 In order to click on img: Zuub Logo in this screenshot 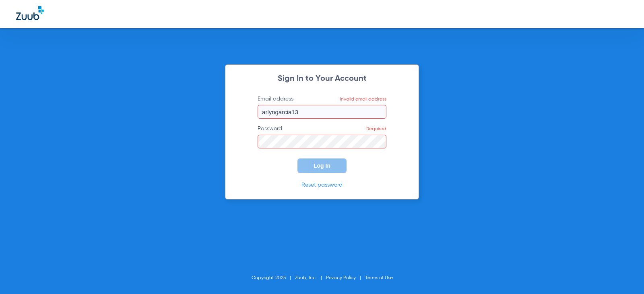, I will do `click(30, 13)`.